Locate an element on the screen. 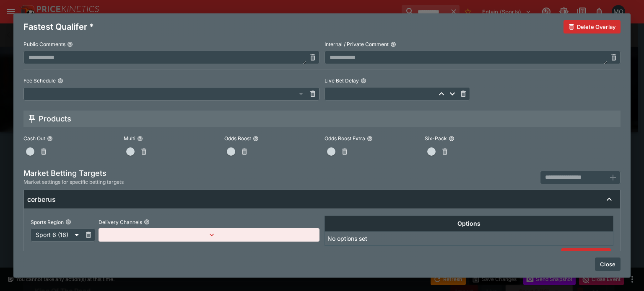  h5: Market Betting Targets is located at coordinates (74, 173).